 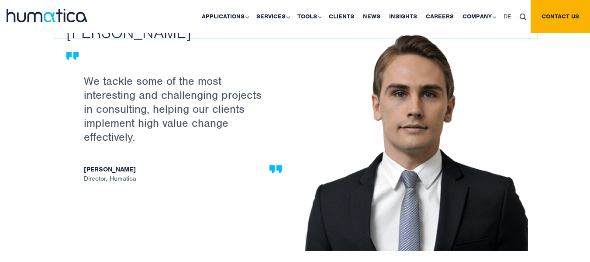 What do you see at coordinates (47, 15) in the screenshot?
I see `img: logo` at bounding box center [47, 15].